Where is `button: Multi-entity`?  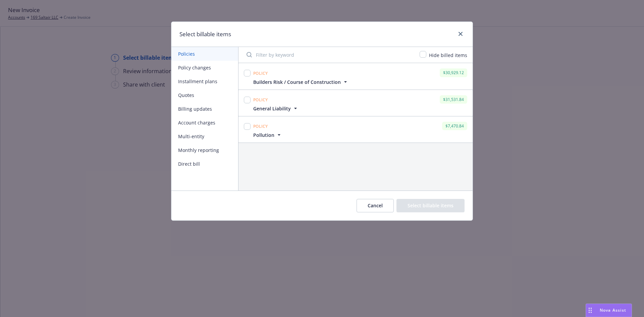
button: Multi-entity is located at coordinates (205, 136).